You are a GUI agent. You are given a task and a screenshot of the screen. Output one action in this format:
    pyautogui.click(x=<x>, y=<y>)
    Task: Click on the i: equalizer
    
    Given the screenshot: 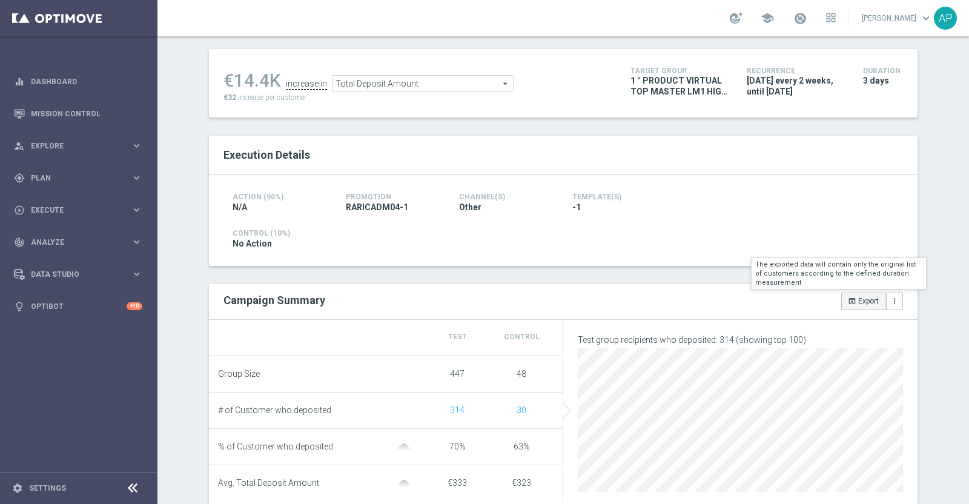 What is the action you would take?
    pyautogui.click(x=19, y=82)
    